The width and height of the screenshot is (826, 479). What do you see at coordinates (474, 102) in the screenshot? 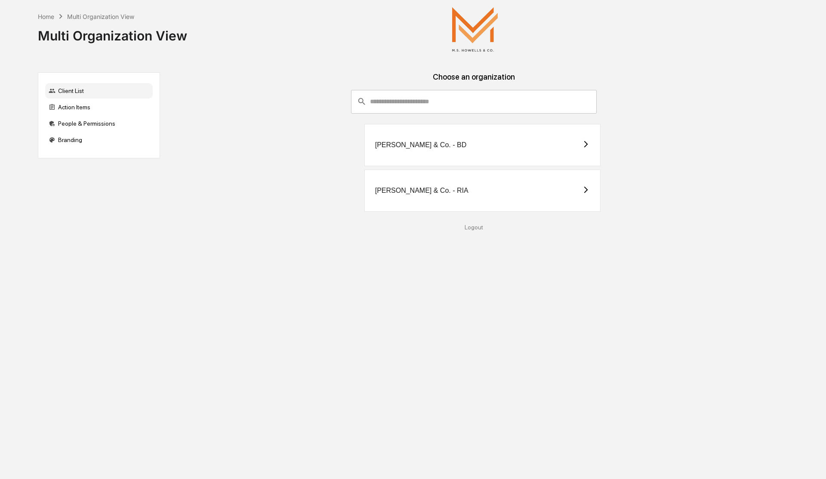
I see `div: consultant-dashboard__filter-organizations-search-bar` at bounding box center [474, 102].